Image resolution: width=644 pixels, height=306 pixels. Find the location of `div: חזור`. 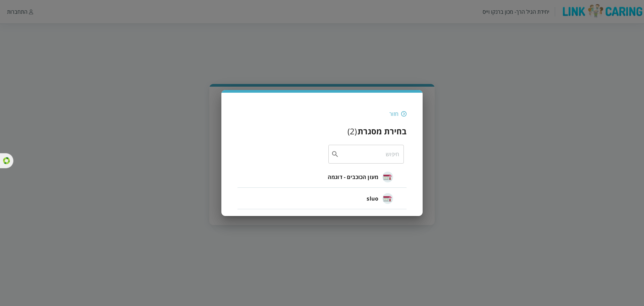

div: חזור is located at coordinates (394, 114).